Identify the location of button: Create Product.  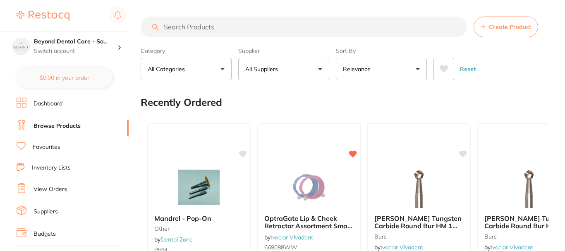
(505, 27).